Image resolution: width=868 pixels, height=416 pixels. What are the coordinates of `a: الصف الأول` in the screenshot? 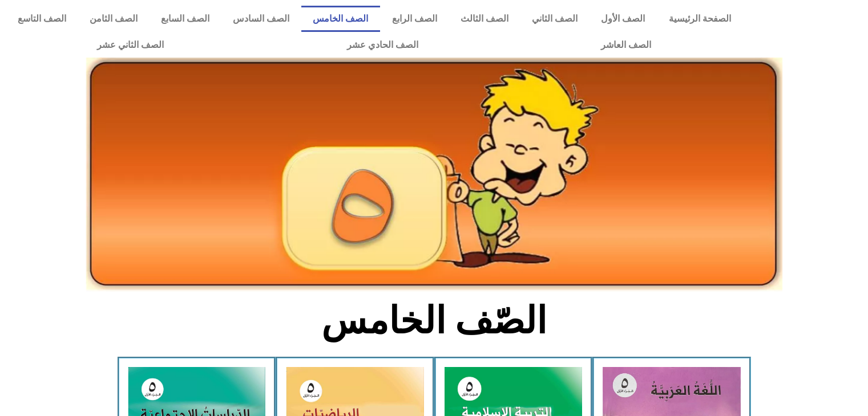 It's located at (623, 19).